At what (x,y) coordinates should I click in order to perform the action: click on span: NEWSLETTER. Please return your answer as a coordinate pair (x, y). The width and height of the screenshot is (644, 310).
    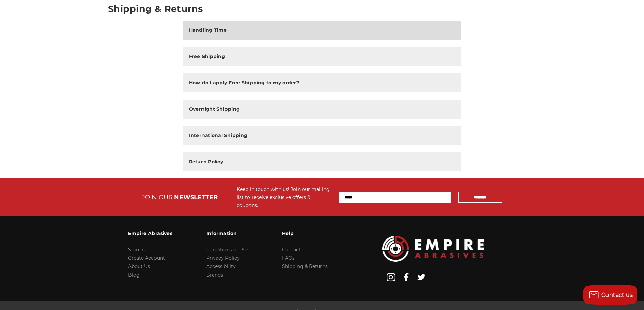
    Looking at the image, I should click on (196, 198).